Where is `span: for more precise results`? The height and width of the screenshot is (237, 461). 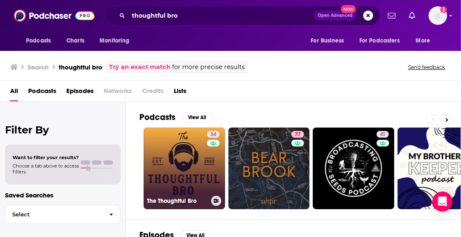 span: for more precise results is located at coordinates (208, 67).